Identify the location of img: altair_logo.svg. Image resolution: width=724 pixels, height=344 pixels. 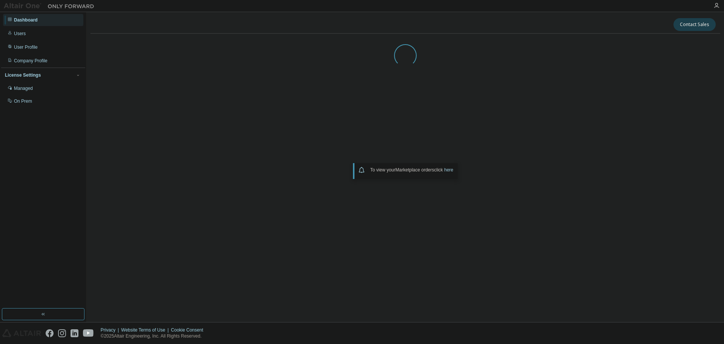
(22, 333).